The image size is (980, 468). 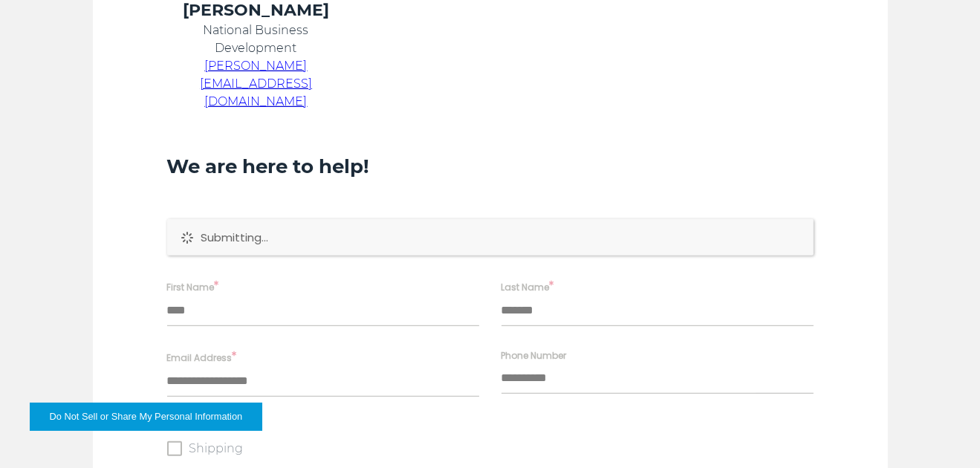 I want to click on button: Do Not Sell or Share My Personal Information, so click(x=146, y=416).